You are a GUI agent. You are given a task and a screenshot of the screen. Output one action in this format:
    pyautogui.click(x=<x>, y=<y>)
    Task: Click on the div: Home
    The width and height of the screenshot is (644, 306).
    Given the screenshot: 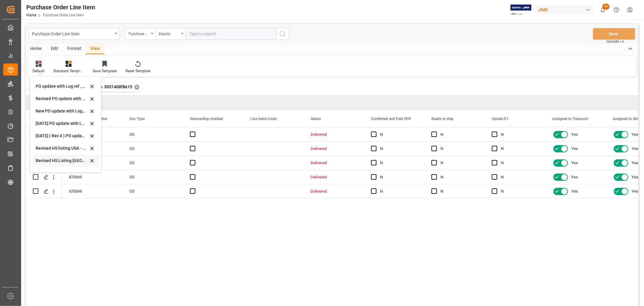 What is the action you would take?
    pyautogui.click(x=36, y=49)
    